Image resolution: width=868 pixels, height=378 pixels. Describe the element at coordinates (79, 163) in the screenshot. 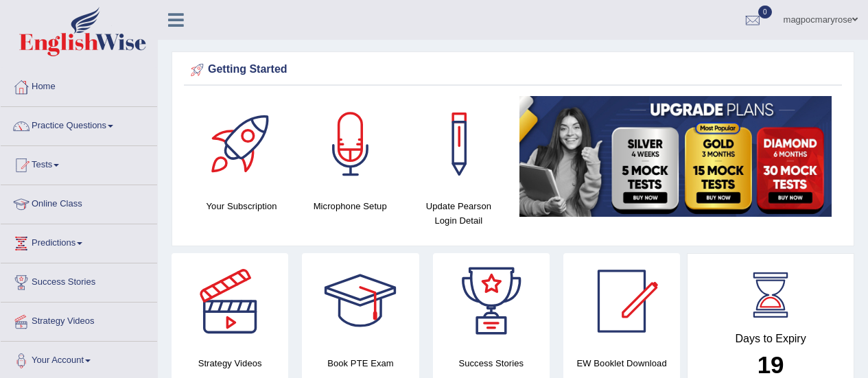

I see `a: Tests` at that location.